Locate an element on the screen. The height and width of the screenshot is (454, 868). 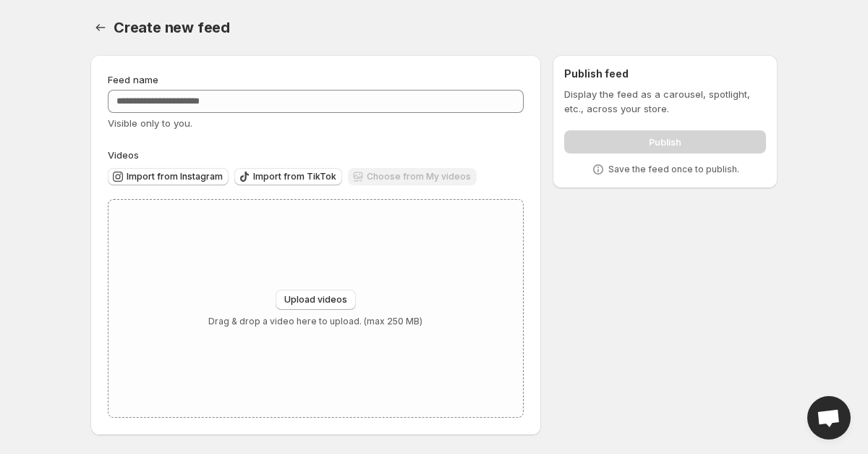
span: Create new feed is located at coordinates (171, 28).